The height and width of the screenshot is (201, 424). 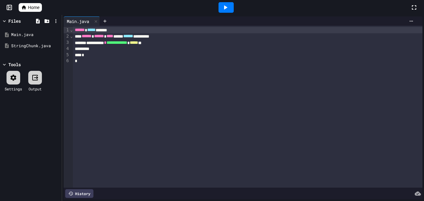 I want to click on div: History, so click(x=79, y=193).